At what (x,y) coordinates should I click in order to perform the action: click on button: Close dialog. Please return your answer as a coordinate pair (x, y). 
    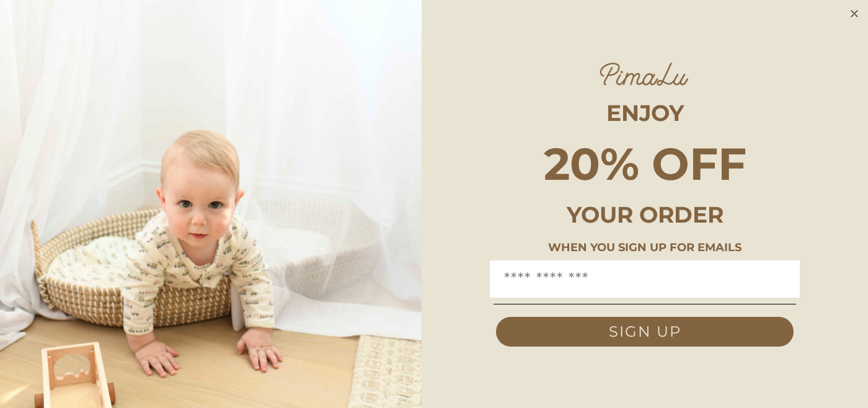
    Looking at the image, I should click on (854, 13).